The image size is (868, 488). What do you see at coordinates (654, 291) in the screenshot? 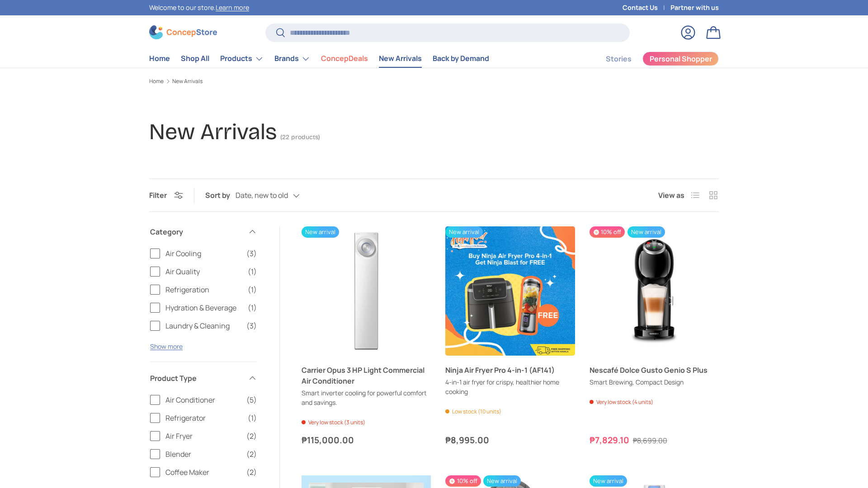
I see `img: https://concepstore.ph/products/genio-s-plus` at bounding box center [654, 291].